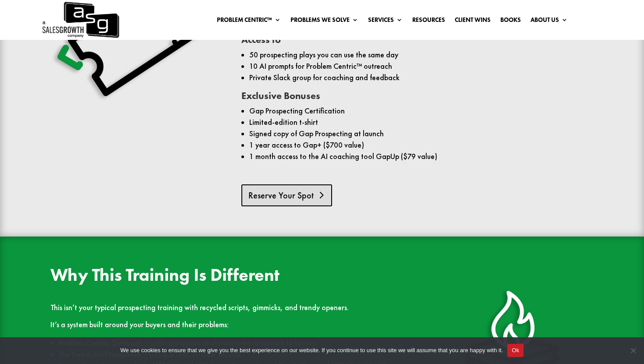 This screenshot has width=644, height=364. Describe the element at coordinates (417, 42) in the screenshot. I see `h3: Access to` at that location.